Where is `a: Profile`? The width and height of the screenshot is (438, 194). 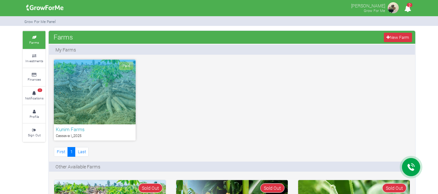 a: Profile is located at coordinates (34, 114).